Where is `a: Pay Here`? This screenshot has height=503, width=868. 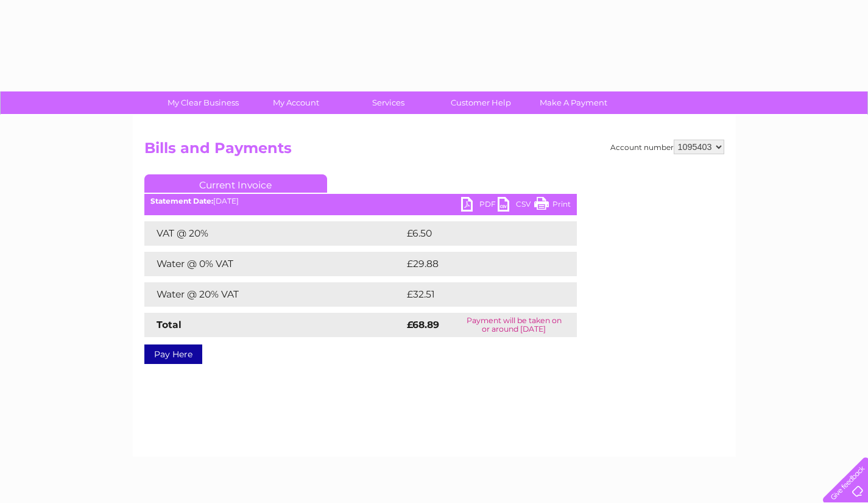 a: Pay Here is located at coordinates (173, 354).